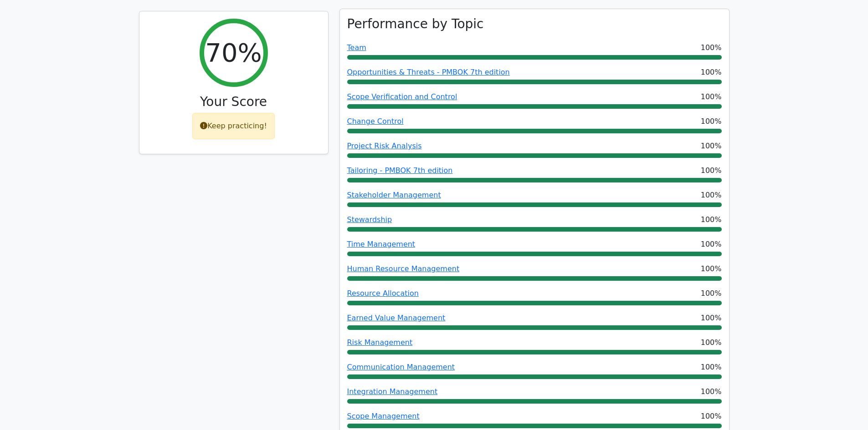 The height and width of the screenshot is (430, 868). I want to click on a: Tailoring - PMBOK 7th edition, so click(400, 170).